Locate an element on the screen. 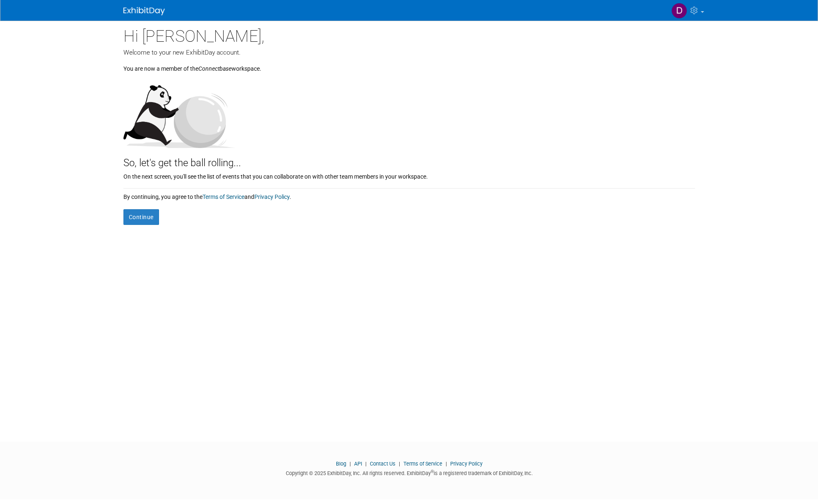 The height and width of the screenshot is (504, 818). div: By continuing, you agree to the and . is located at coordinates (409, 195).